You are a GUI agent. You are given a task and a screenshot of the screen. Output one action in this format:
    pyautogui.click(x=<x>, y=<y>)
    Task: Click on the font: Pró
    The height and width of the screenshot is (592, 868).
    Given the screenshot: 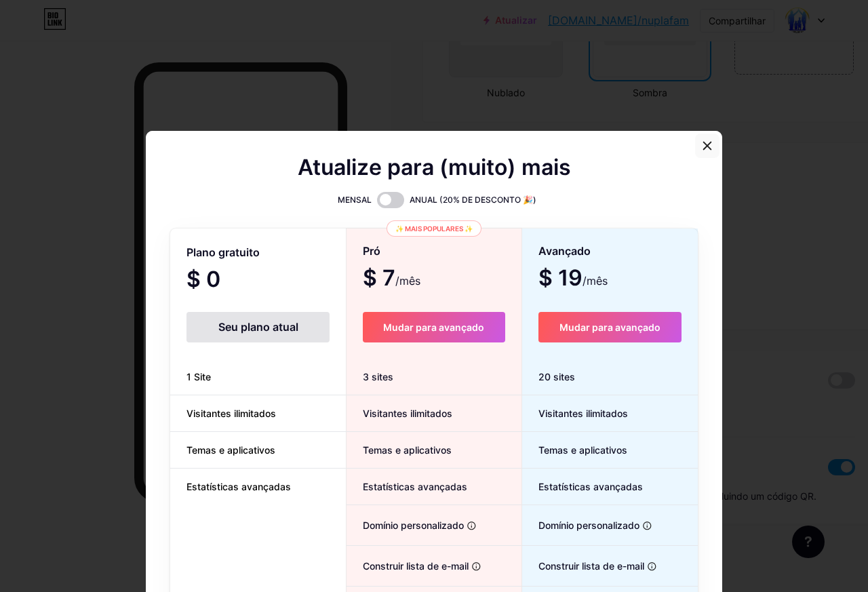 What is the action you would take?
    pyautogui.click(x=372, y=251)
    